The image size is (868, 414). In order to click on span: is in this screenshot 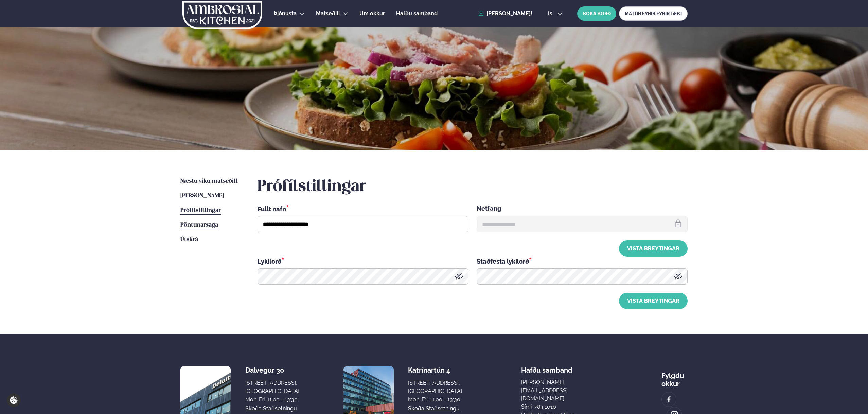, I will do `click(551, 14)`.